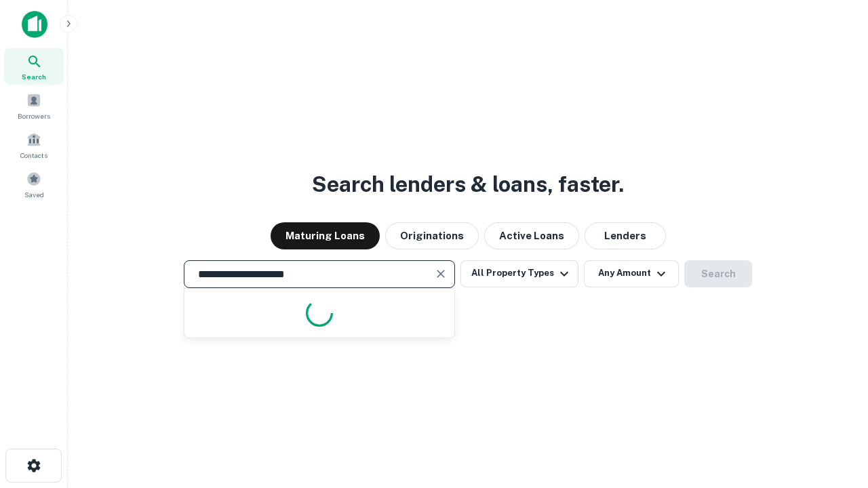 The height and width of the screenshot is (488, 868). What do you see at coordinates (325, 236) in the screenshot?
I see `button: Maturing Loans` at bounding box center [325, 236].